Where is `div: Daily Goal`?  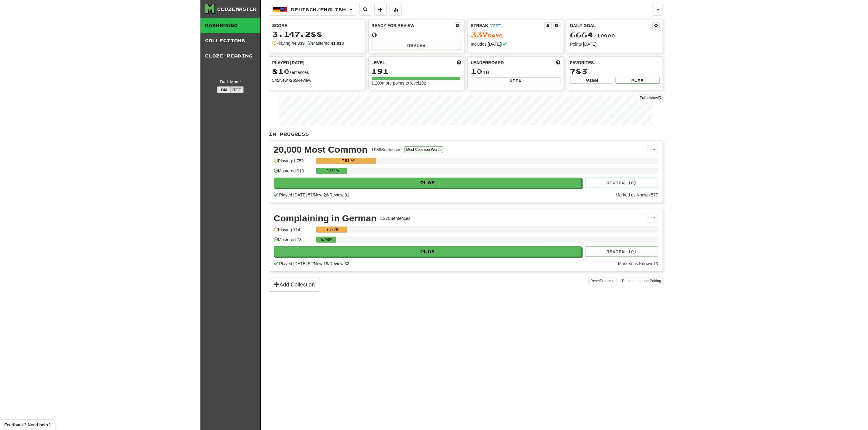
div: Daily Goal is located at coordinates (612, 26).